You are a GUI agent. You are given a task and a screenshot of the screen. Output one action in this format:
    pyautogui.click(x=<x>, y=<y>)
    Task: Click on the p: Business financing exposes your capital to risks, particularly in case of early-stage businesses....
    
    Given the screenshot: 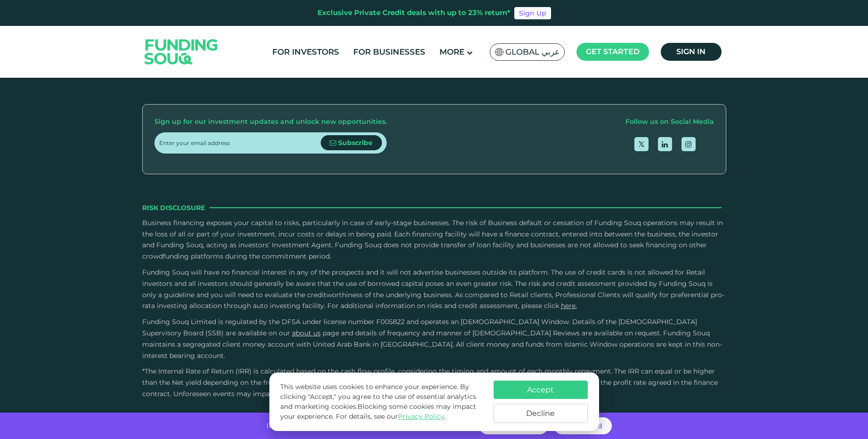 What is the action you would take?
    pyautogui.click(x=434, y=240)
    